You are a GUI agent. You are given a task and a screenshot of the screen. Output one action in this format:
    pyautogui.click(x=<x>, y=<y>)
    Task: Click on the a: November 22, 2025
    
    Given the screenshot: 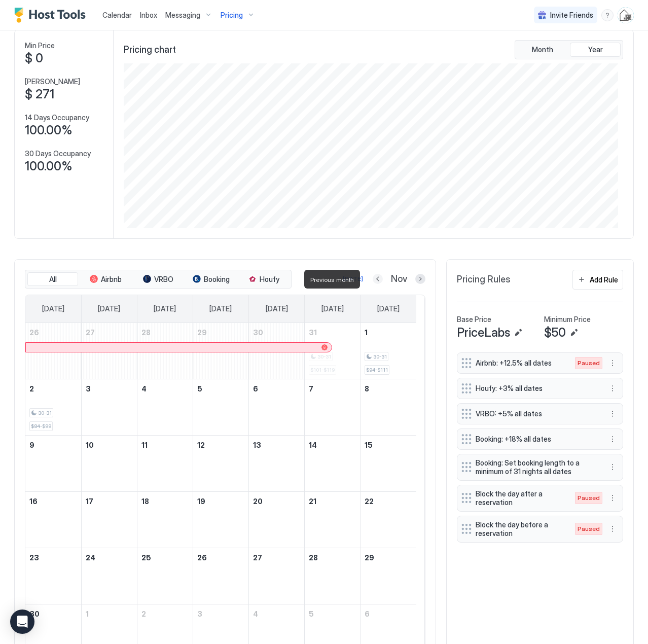 What is the action you would take?
    pyautogui.click(x=388, y=501)
    